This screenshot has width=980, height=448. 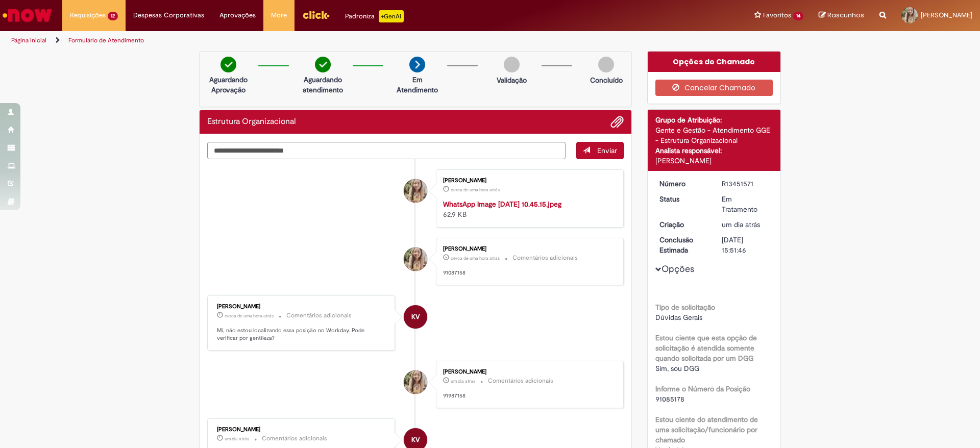 What do you see at coordinates (799, 16) in the screenshot?
I see `span: 14` at bounding box center [799, 16].